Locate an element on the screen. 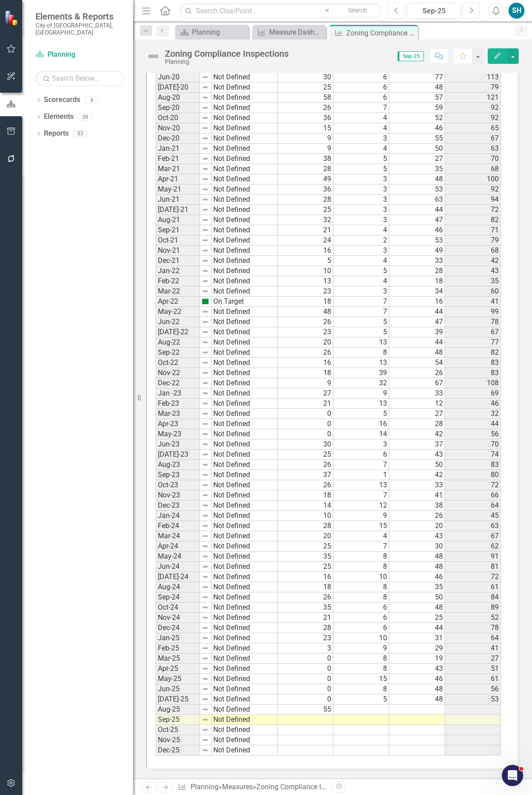 The image size is (532, 795). td: 83 is located at coordinates (473, 363).